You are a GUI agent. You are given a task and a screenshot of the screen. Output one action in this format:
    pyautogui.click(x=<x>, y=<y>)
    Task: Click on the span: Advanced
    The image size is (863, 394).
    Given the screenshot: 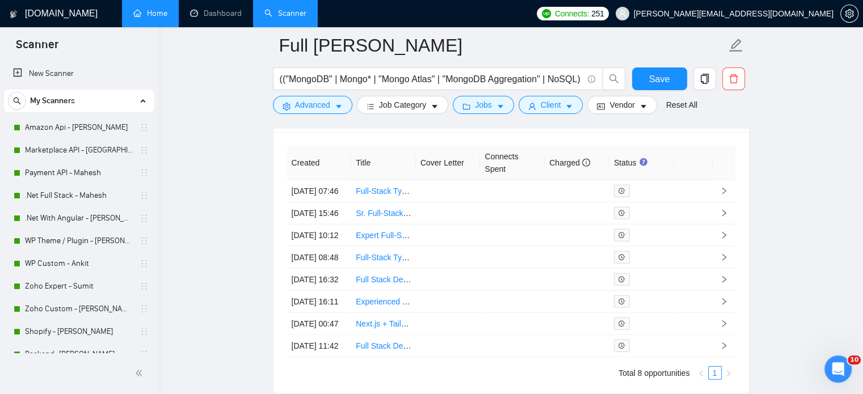 What is the action you would take?
    pyautogui.click(x=312, y=105)
    